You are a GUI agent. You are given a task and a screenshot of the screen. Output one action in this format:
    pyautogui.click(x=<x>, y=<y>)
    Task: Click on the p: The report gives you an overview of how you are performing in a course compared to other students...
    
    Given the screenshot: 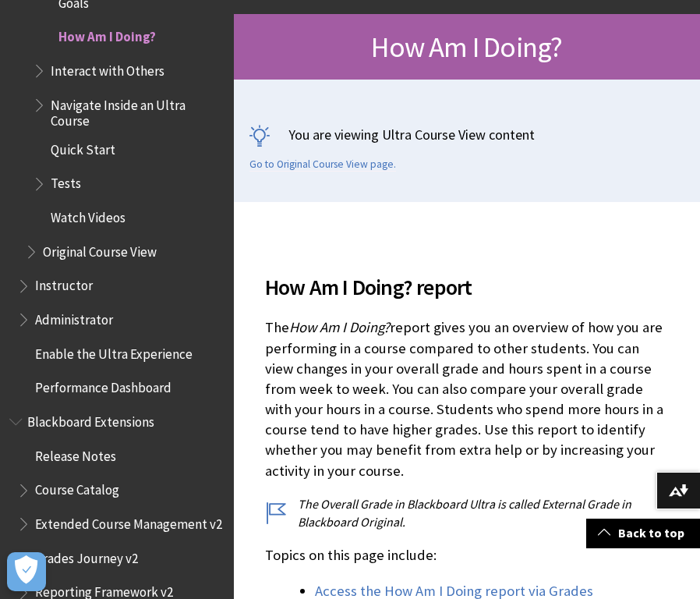 What is the action you would take?
    pyautogui.click(x=467, y=399)
    